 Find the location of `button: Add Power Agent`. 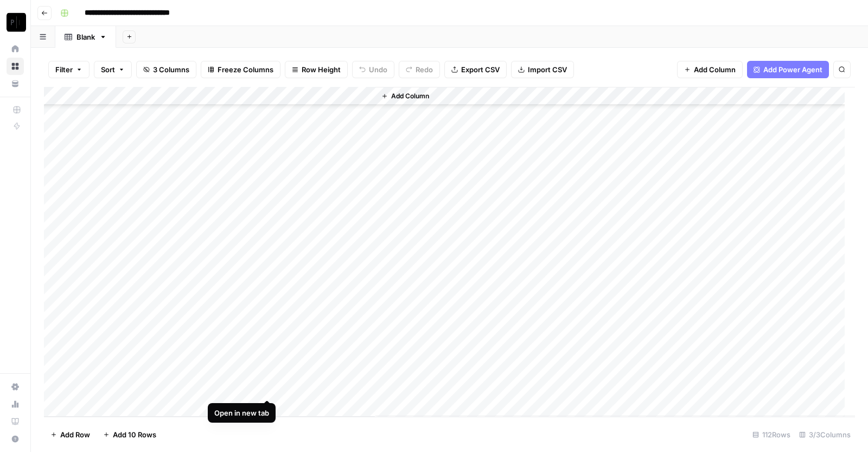

button: Add Power Agent is located at coordinates (788, 70).